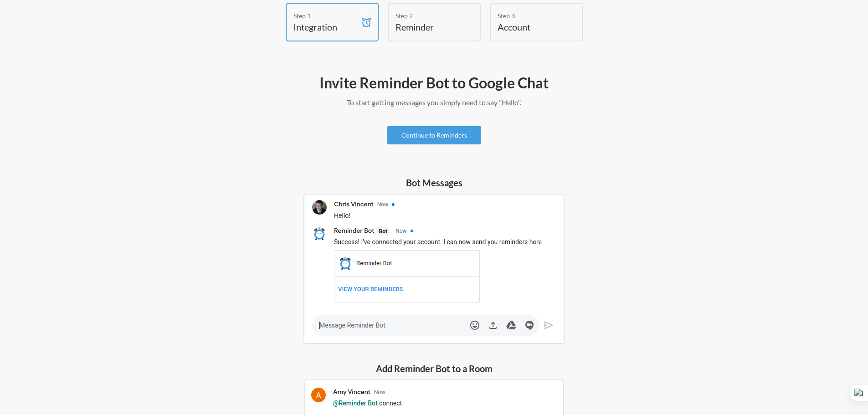  Describe the element at coordinates (433, 183) in the screenshot. I see `h5: Bot Messages` at that location.